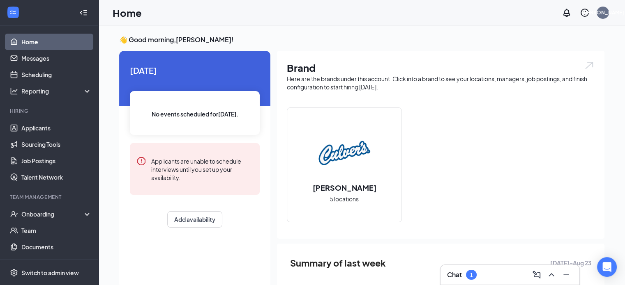 Image resolution: width=625 pixels, height=285 pixels. What do you see at coordinates (14, 91) in the screenshot?
I see `svg: Analysis` at bounding box center [14, 91].